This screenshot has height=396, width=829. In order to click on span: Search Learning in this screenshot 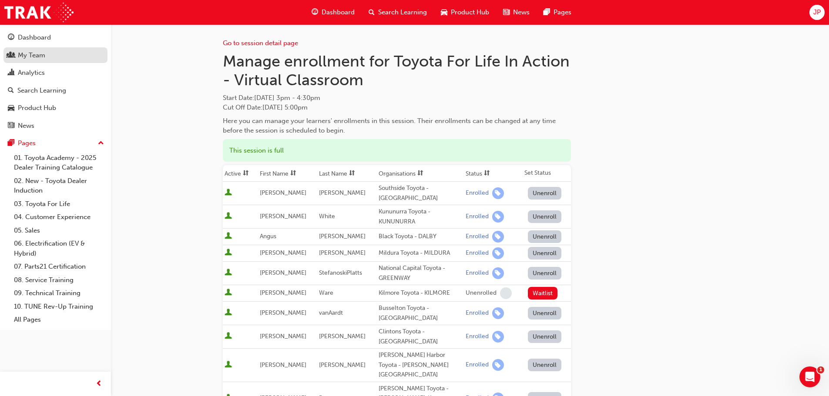, I will do `click(403, 12)`.